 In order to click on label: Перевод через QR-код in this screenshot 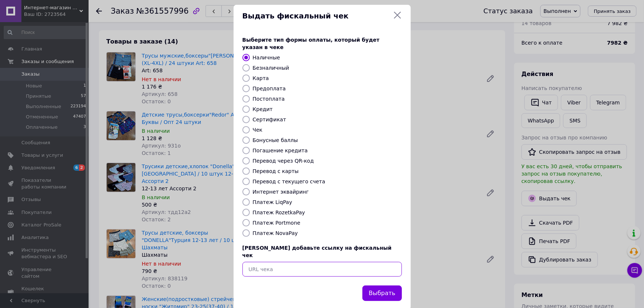, I will do `click(284, 161)`.